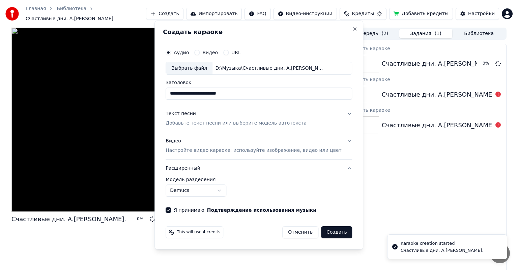  What do you see at coordinates (198, 233) in the screenshot?
I see `span: This will use 4 credits` at bounding box center [198, 233].